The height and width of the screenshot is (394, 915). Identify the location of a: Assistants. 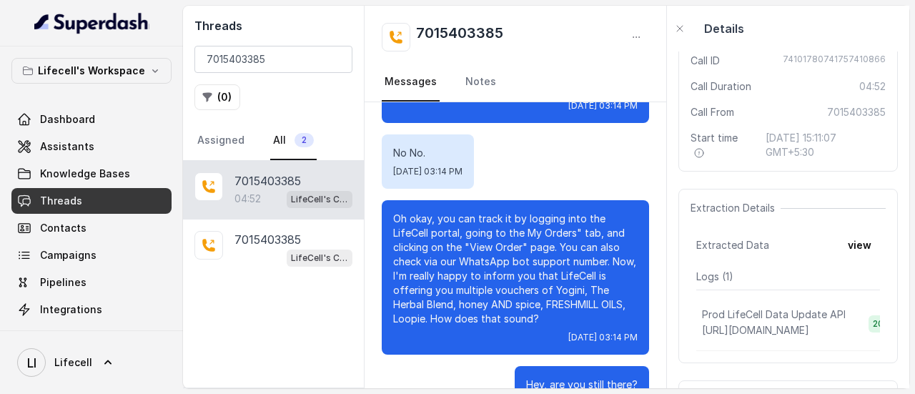
(91, 147).